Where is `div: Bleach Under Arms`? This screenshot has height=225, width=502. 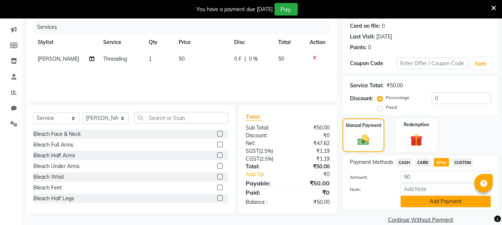 div: Bleach Under Arms is located at coordinates (56, 166).